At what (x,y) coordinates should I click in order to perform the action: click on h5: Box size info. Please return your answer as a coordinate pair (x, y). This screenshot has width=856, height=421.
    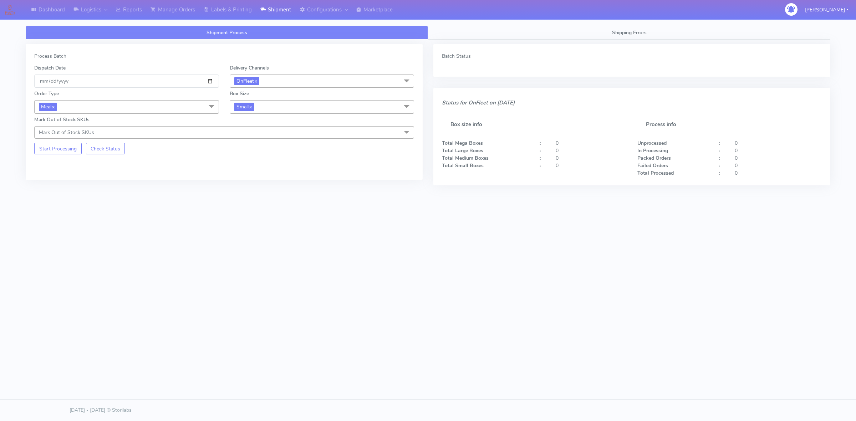
    Looking at the image, I should click on (535, 125).